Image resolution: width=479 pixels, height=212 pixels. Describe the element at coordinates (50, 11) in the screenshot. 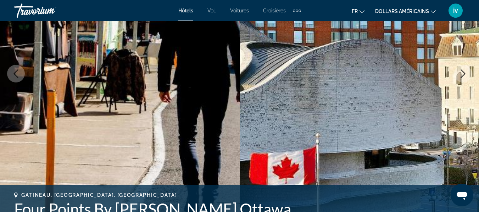

I see `a: Travorium` at that location.